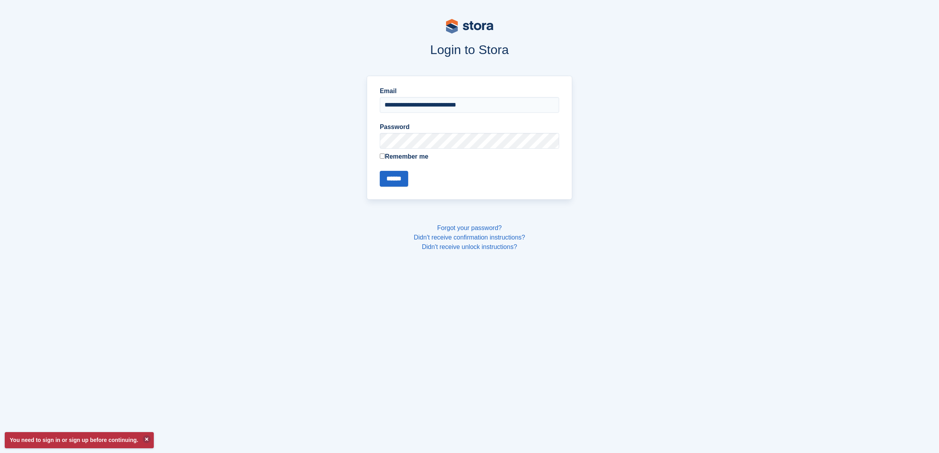 The image size is (939, 453). What do you see at coordinates (469, 26) in the screenshot?
I see `img: stora-logo-53a41332b3708ae10de48c4981b4e9114cc0af31d8433b30ea865607fb682f29.svg` at bounding box center [469, 26].